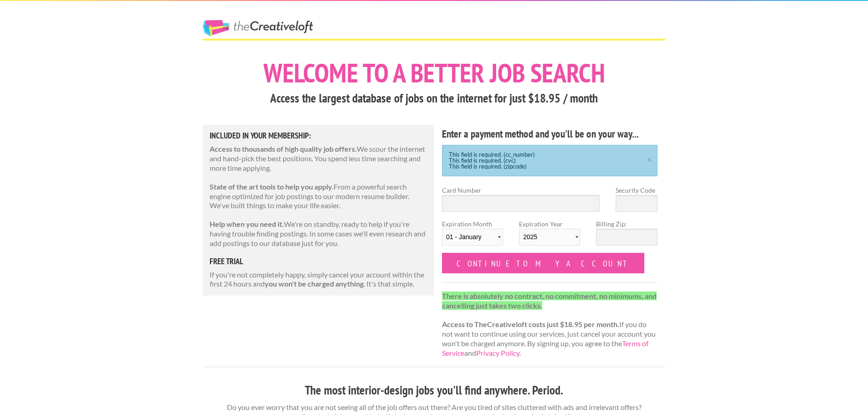 The width and height of the screenshot is (868, 415). What do you see at coordinates (472, 236) in the screenshot?
I see `label: Expiration Month` at bounding box center [472, 236].